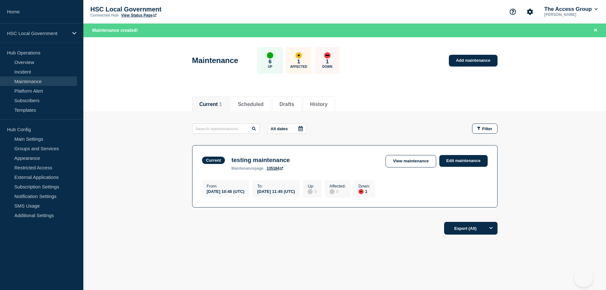 The height and width of the screenshot is (290, 606). Describe the element at coordinates (364, 191) in the screenshot. I see `div: 1` at that location.